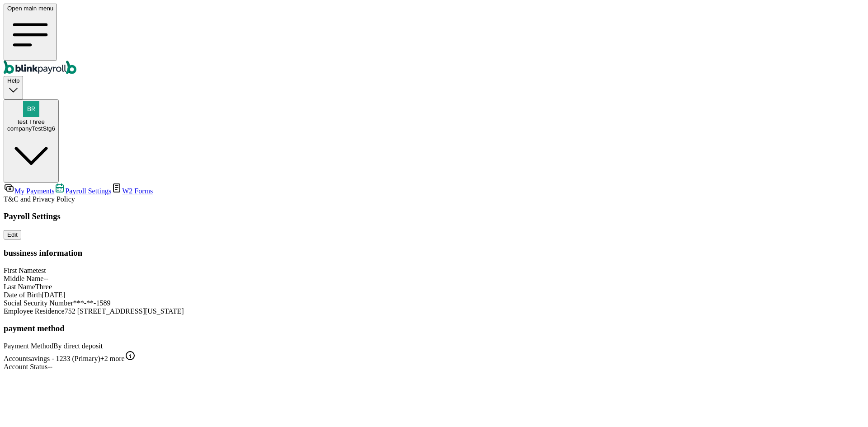  What do you see at coordinates (78, 346) in the screenshot?
I see `span: By direct deposit` at bounding box center [78, 346].